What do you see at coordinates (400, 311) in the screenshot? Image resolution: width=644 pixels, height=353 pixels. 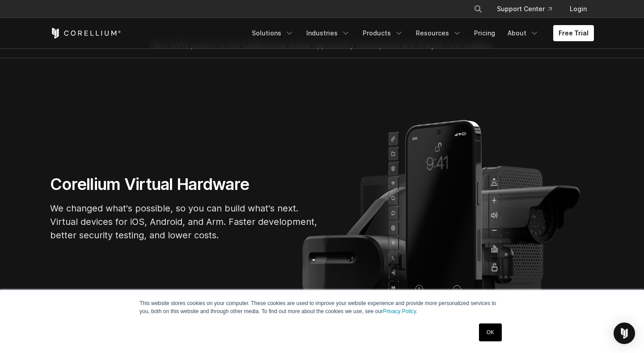 I see `a: Privacy Policy.` at bounding box center [400, 311].